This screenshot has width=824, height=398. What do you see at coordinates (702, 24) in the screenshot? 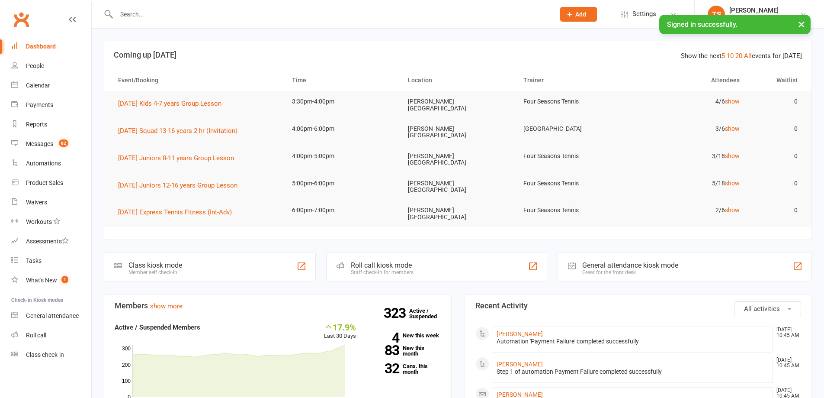
I see `span: Signed in successfully.` at bounding box center [702, 24].